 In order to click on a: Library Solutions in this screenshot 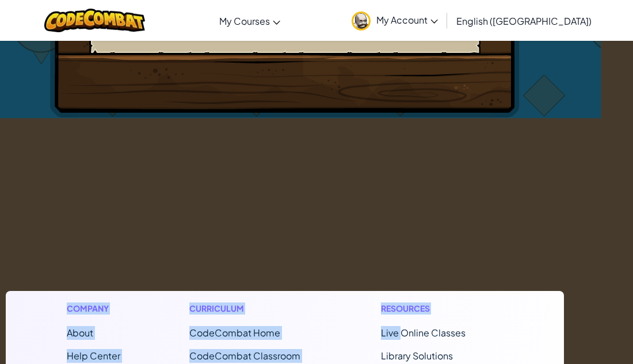, I will do `click(417, 355)`.